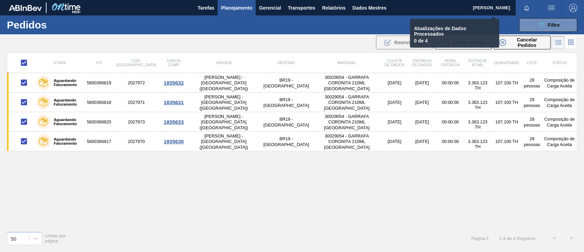  What do you see at coordinates (206, 8) in the screenshot?
I see `font: Tarefas` at bounding box center [206, 8].